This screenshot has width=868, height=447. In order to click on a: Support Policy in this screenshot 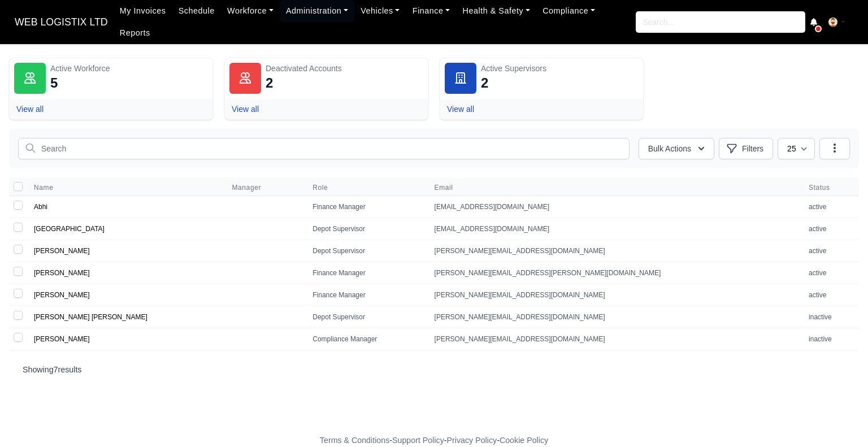, I will do `click(418, 440)`.